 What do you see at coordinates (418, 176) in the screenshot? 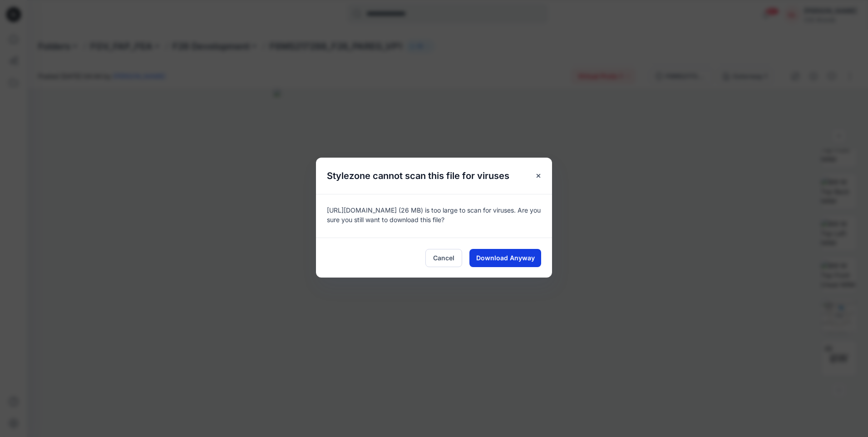
I see `h5: Stylezone cannot scan this file for viruses` at bounding box center [418, 176].